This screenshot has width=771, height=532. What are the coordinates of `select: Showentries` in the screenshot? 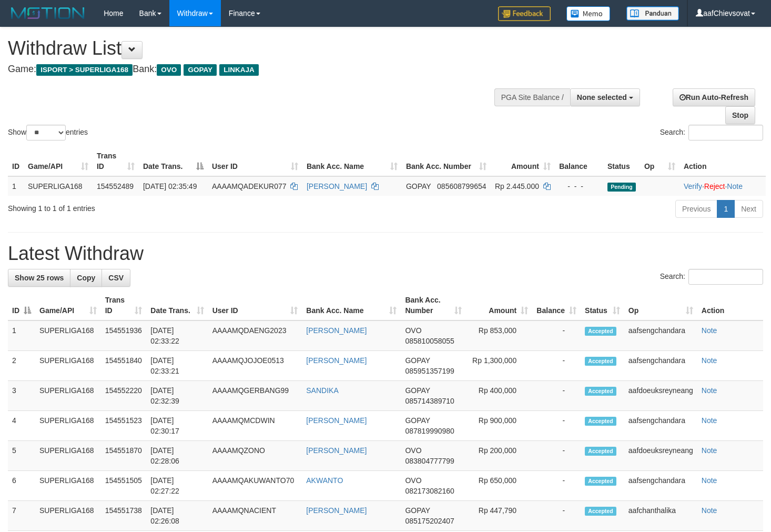 It's located at (46, 132).